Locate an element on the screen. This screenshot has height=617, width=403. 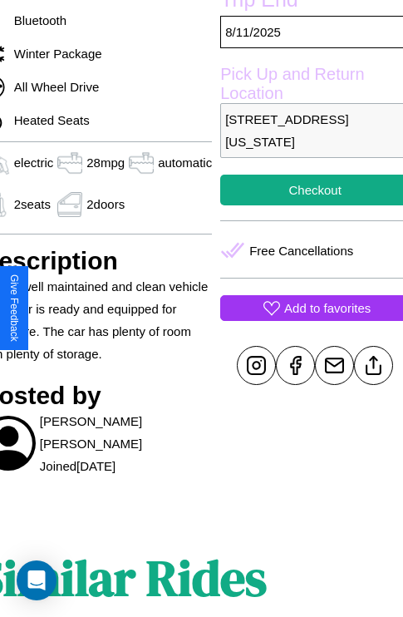
p: All Wheel Drive is located at coordinates (52, 86).